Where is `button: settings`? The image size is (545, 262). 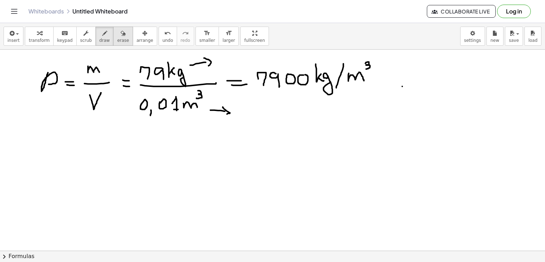 button: settings is located at coordinates (472, 36).